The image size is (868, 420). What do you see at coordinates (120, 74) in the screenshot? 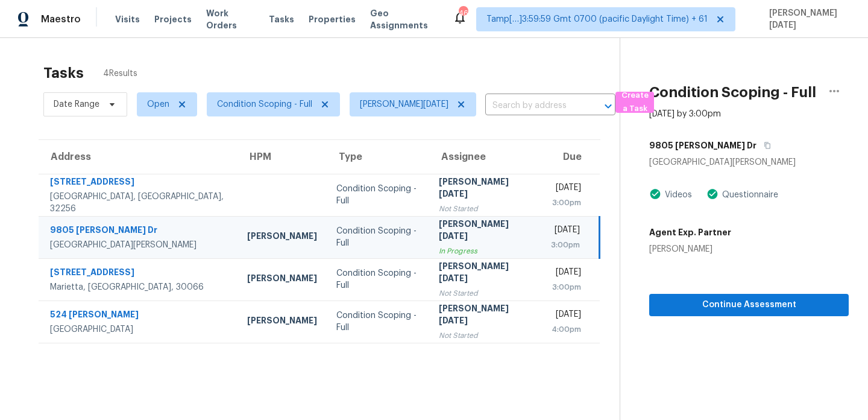
I see `span: 4 Results` at bounding box center [120, 74].